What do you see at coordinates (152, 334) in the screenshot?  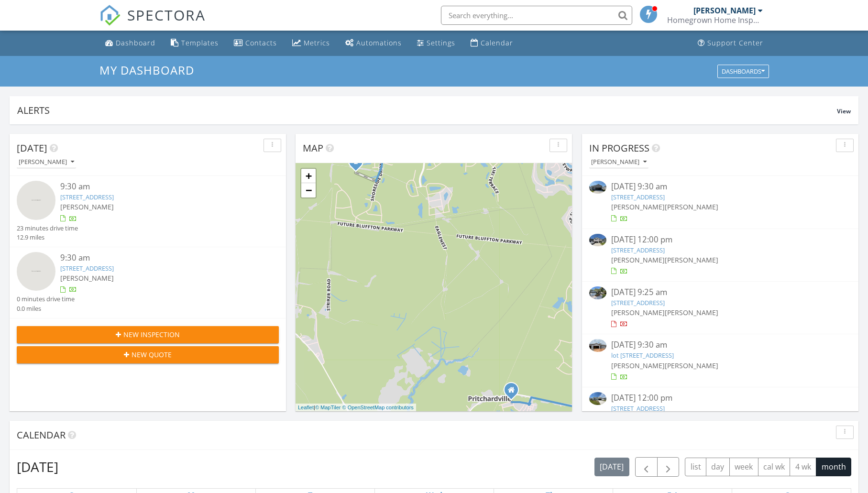 I see `span: New Inspection` at bounding box center [152, 334].